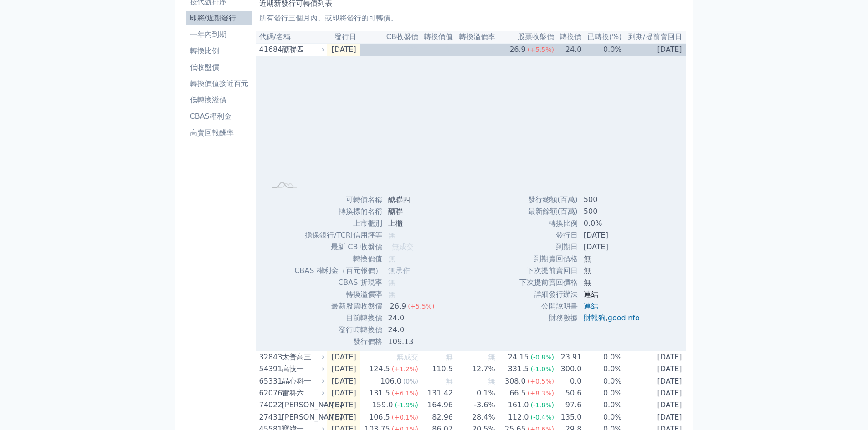 This screenshot has height=430, width=868. What do you see at coordinates (473, 124) in the screenshot?
I see `g: Chart` at bounding box center [473, 124].